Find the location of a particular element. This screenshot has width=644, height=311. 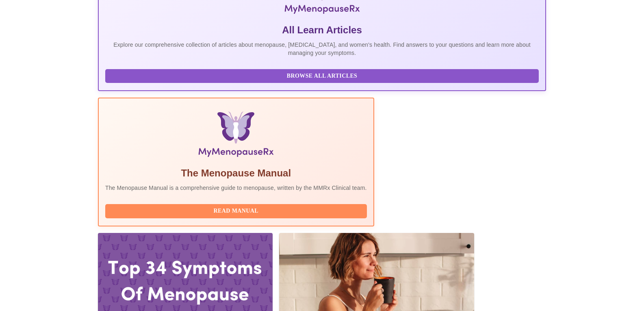

h5: All Learn Articles is located at coordinates (322, 30).